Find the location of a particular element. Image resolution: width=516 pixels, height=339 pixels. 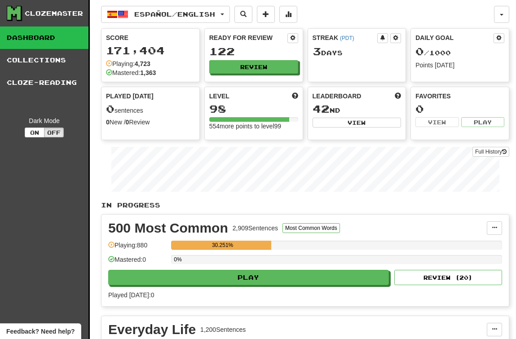

button: Review is located at coordinates (254, 67).